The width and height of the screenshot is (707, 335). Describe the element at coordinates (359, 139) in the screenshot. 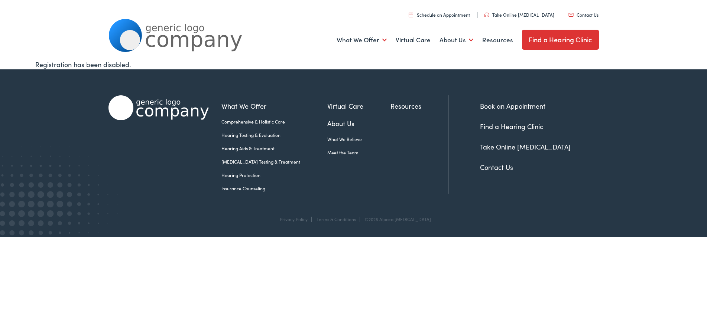

I see `a: What We Believe` at that location.